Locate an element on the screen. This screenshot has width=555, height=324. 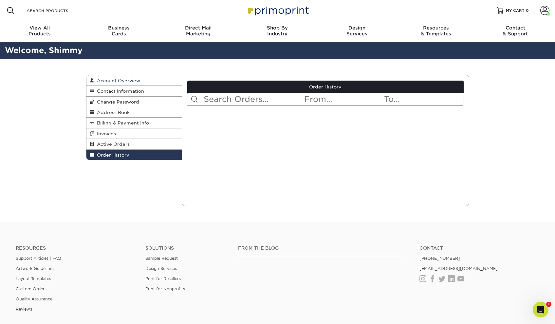
a: Artwork Guidelines is located at coordinates (35, 268).